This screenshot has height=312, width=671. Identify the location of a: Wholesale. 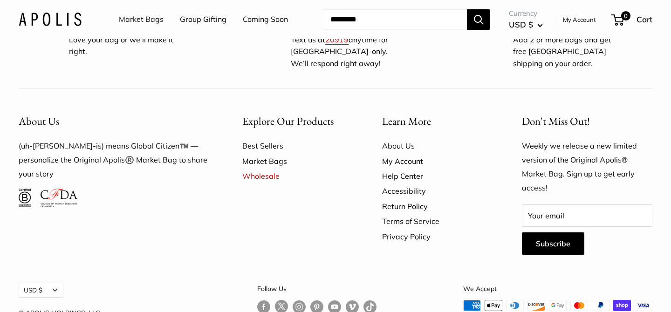
(296, 176).